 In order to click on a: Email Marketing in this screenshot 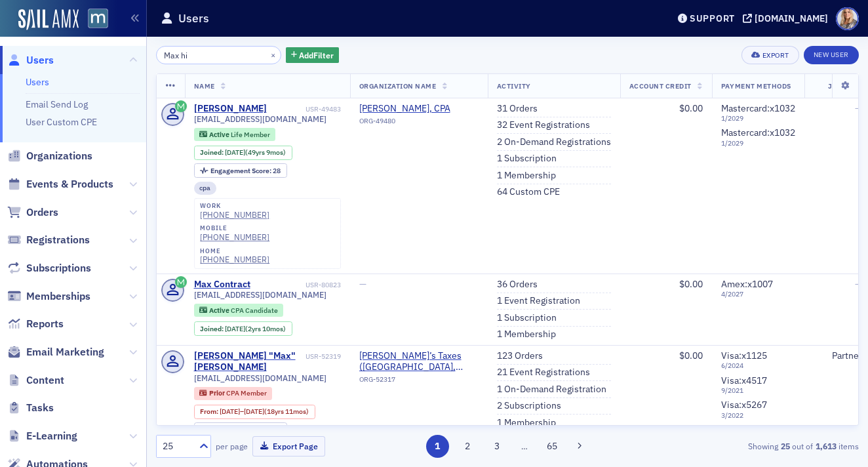, I will do `click(56, 352)`.